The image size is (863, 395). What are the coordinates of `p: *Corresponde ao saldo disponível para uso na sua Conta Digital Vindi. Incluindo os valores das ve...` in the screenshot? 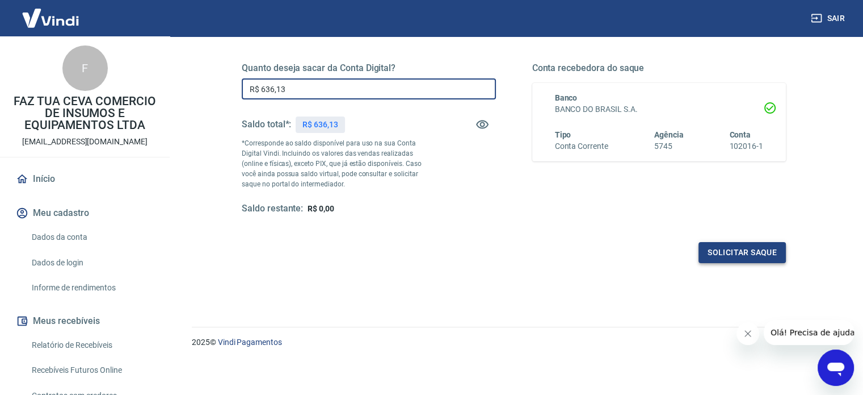 It's located at (337, 163).